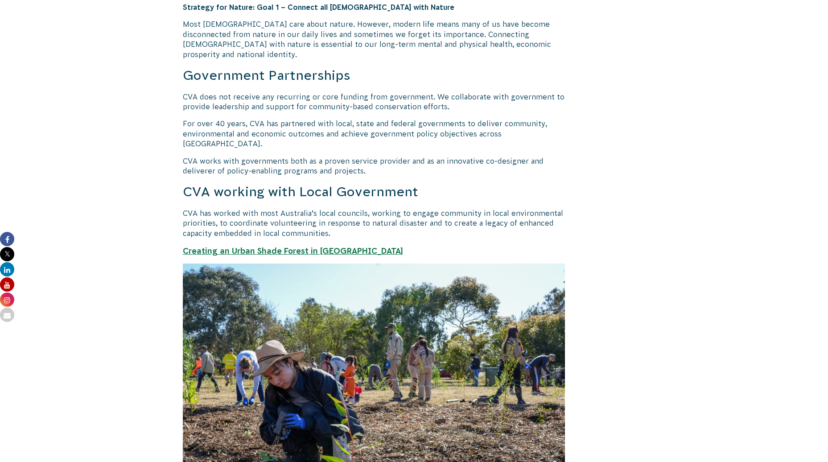  I want to click on p: For over 40 years, CVA has partnered with local, state and federal governments to deliver communi..., so click(374, 133).